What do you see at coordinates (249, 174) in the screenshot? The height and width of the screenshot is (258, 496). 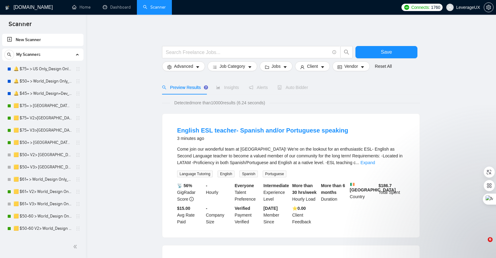 I see `span: Spanish` at bounding box center [249, 174].